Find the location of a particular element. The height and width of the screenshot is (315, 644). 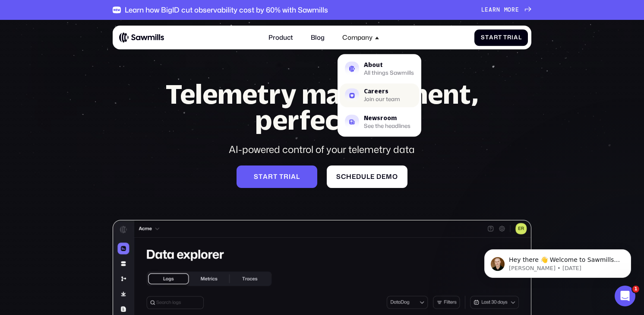

span: T is located at coordinates (505, 38).